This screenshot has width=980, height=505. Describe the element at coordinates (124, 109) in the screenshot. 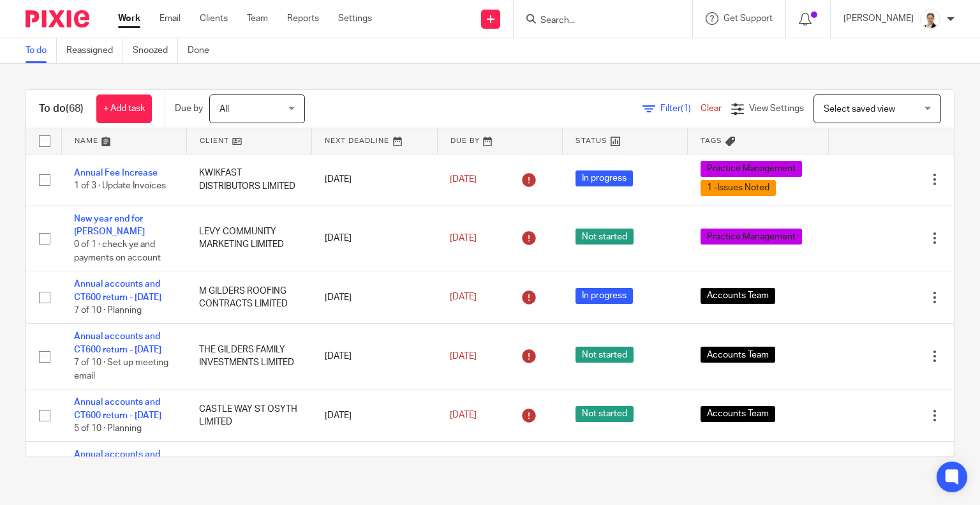

I see `a: + Add task` at that location.